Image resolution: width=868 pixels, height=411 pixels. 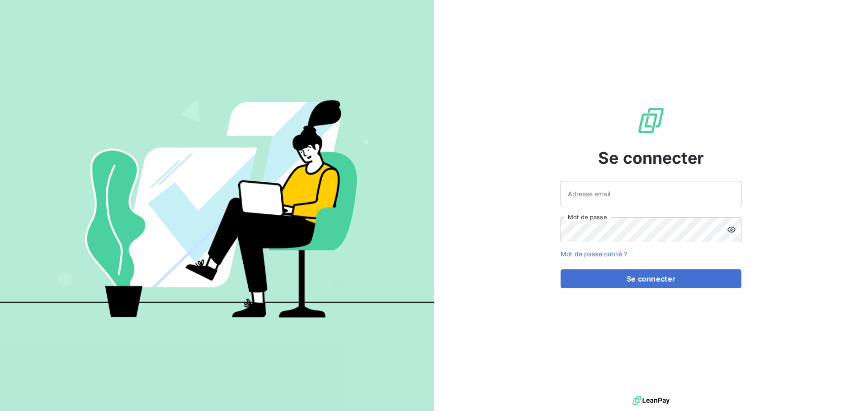 What do you see at coordinates (651, 279) in the screenshot?
I see `button: Se connecter` at bounding box center [651, 279].